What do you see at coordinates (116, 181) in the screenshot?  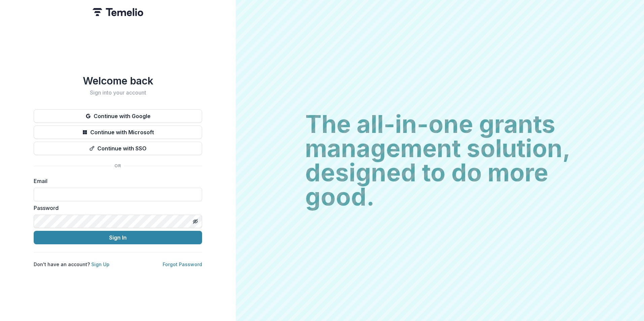 I see `label: Email` at bounding box center [116, 181].